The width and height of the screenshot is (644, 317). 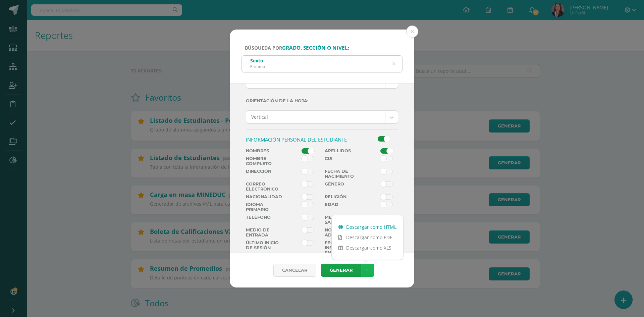 What do you see at coordinates (342, 197) in the screenshot?
I see `label: Religión` at bounding box center [342, 197].